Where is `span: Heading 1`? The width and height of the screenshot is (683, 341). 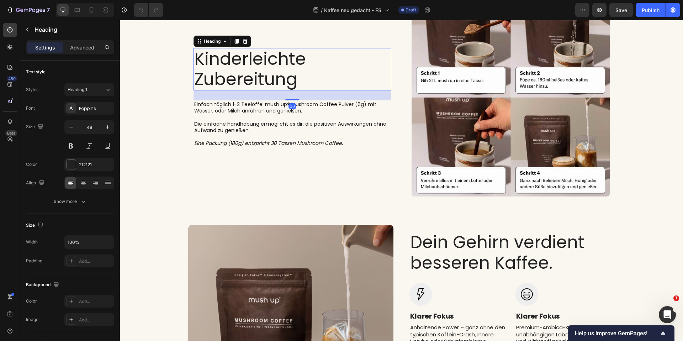 span: Heading 1 is located at coordinates (77, 90).